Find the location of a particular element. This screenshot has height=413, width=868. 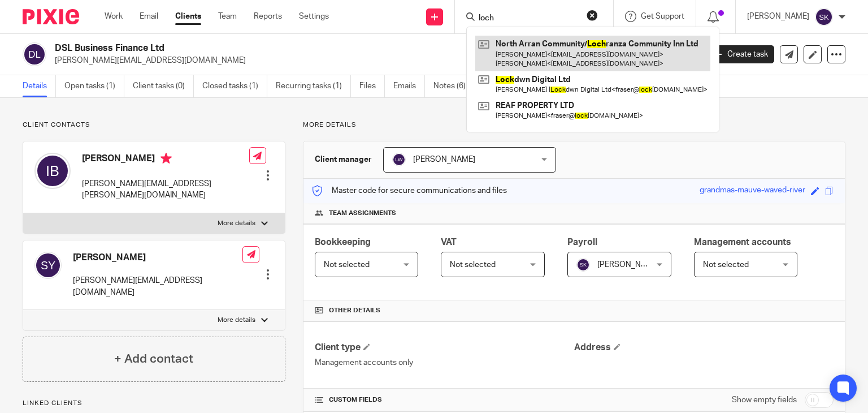

div: grandmas-mauve-waved-river is located at coordinates (752, 190).